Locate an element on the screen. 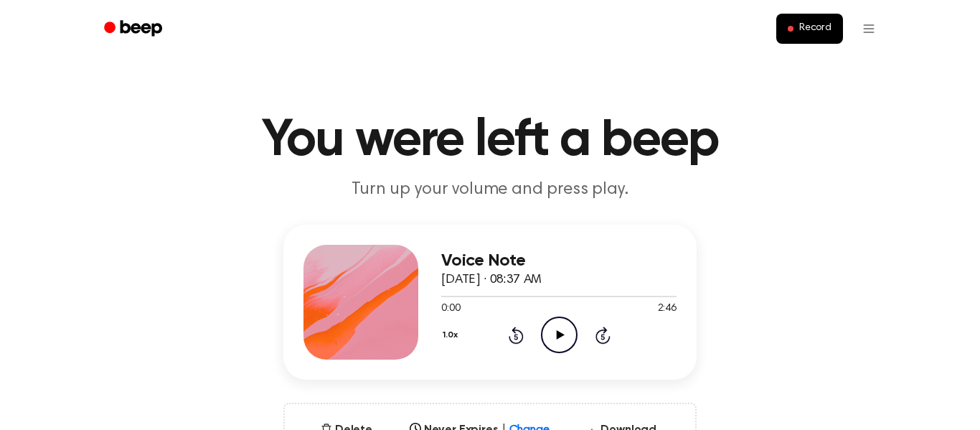 This screenshot has height=430, width=980. button: Record is located at coordinates (809, 28).